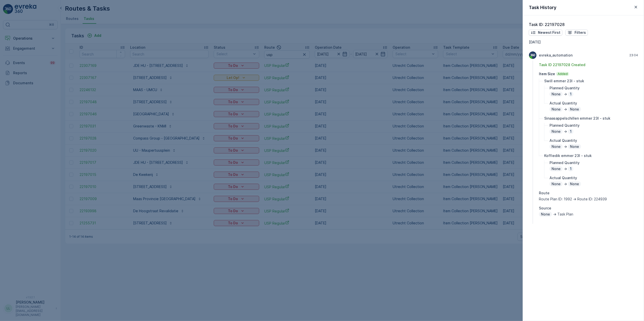 The width and height of the screenshot is (644, 321). What do you see at coordinates (555, 199) in the screenshot?
I see `p: Route Plan ID: 1992` at bounding box center [555, 199].